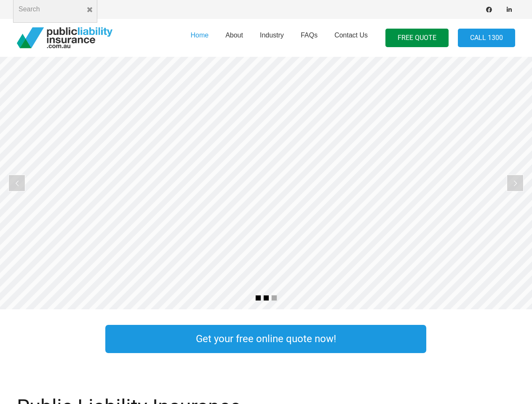 The width and height of the screenshot is (532, 404). What do you see at coordinates (309, 35) in the screenshot?
I see `span: FAQs` at bounding box center [309, 35].